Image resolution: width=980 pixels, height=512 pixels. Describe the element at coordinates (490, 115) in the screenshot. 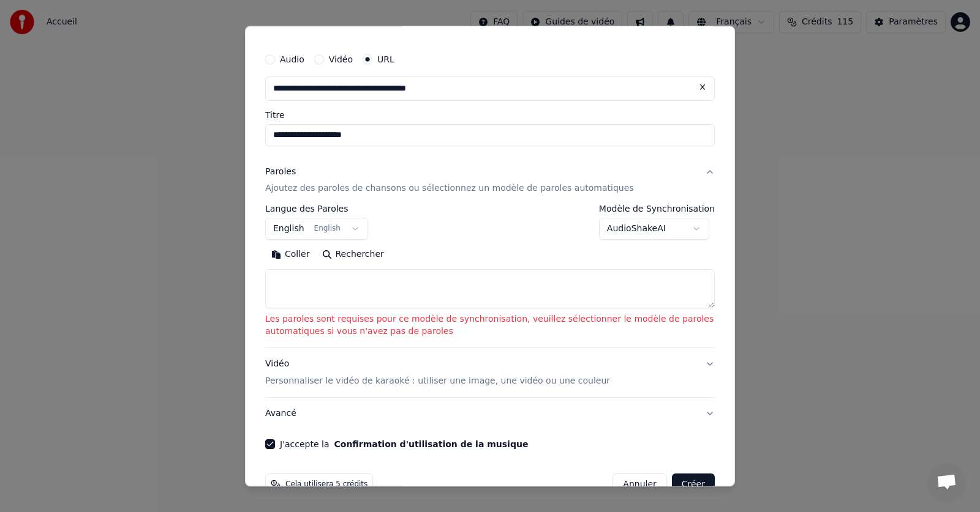

I see `label: Titre` at that location.